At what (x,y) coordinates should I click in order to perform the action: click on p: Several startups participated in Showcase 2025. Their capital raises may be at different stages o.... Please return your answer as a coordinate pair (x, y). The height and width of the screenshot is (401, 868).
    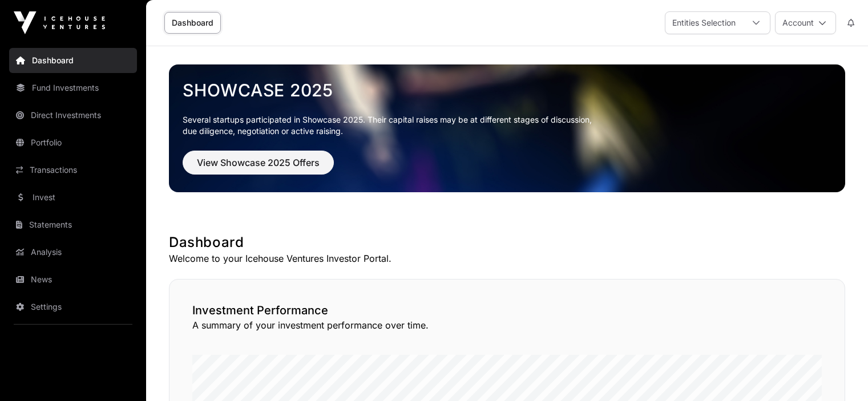
    Looking at the image, I should click on (507, 125).